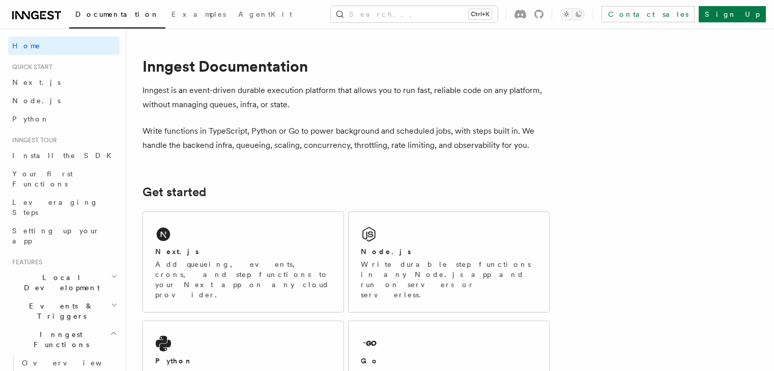 The image size is (774, 371). I want to click on span: Inngest tour, so click(33, 140).